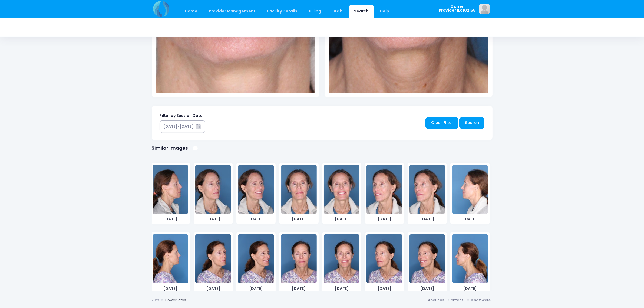 This screenshot has height=308, width=644. What do you see at coordinates (436, 300) in the screenshot?
I see `a: About Us` at bounding box center [436, 300].